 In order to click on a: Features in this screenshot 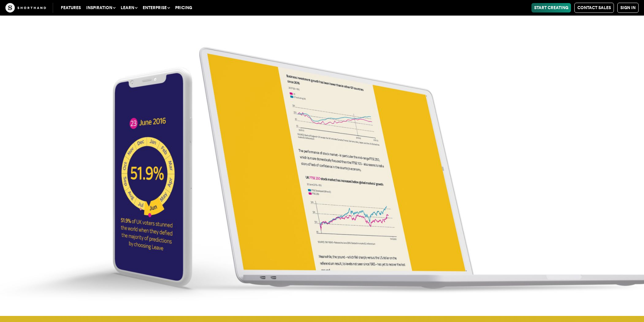, I will do `click(71, 8)`.